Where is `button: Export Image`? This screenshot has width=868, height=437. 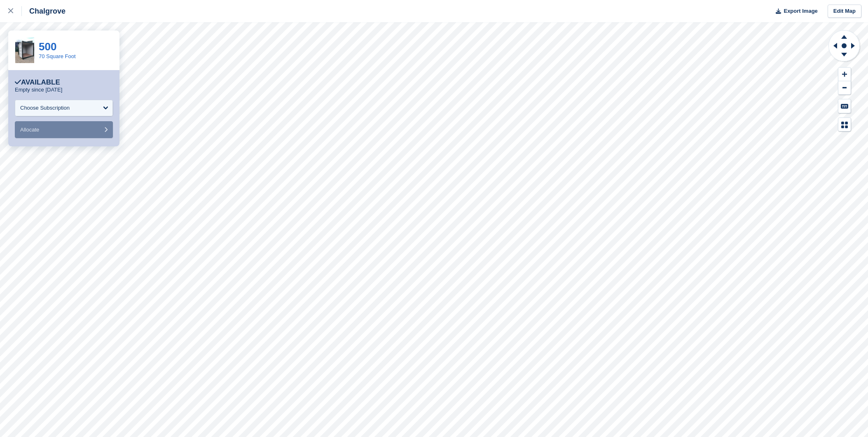 button: Export Image is located at coordinates (795, 11).